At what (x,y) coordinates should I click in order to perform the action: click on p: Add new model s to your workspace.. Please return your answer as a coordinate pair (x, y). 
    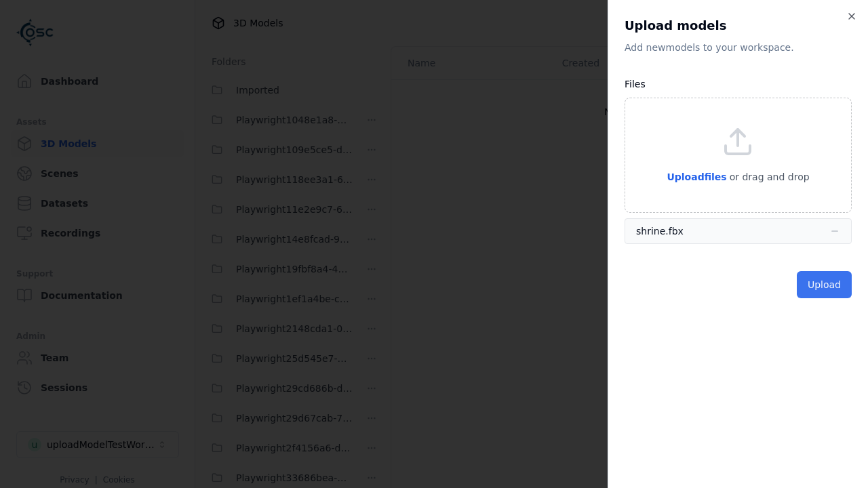
    Looking at the image, I should click on (737, 47).